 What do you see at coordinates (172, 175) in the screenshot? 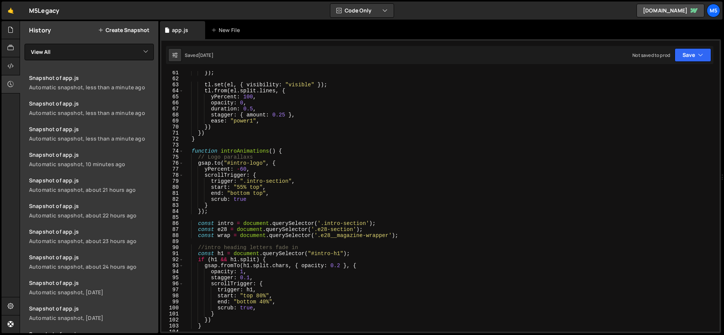
I see `div: 78` at bounding box center [172, 175].